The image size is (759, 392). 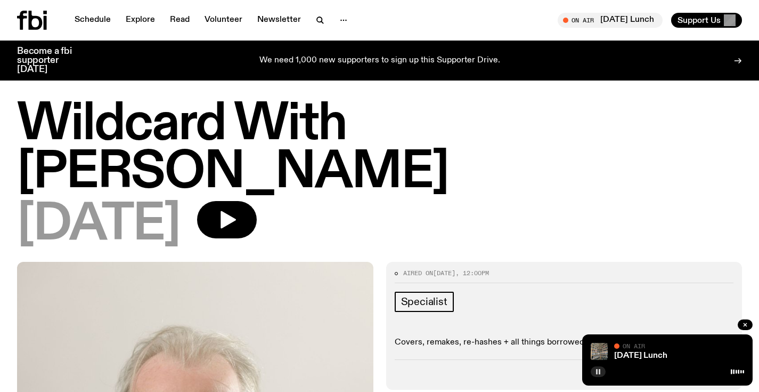 What do you see at coordinates (380, 61) in the screenshot?
I see `p: We need 1,000 new supporters to sign up this Supporter Drive.` at bounding box center [380, 61].